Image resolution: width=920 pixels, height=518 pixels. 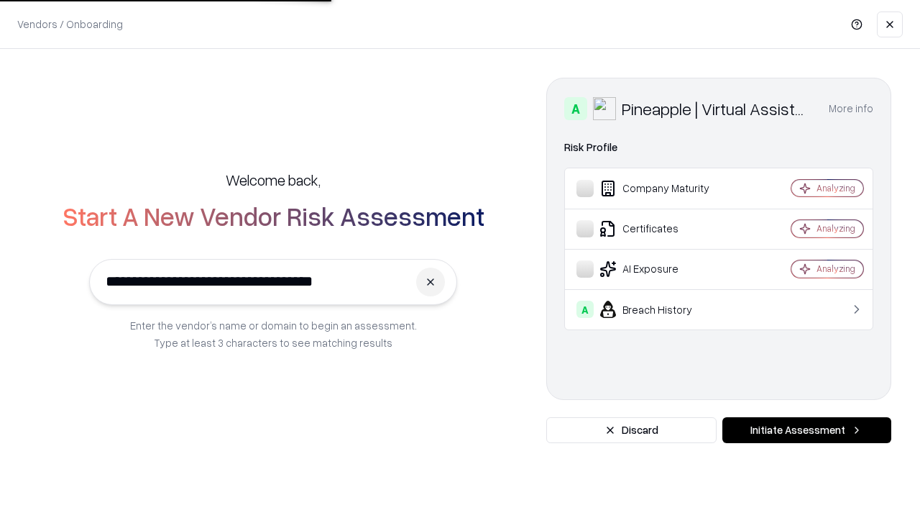 I want to click on img: Pineapple | Virtual Assistant Agency, so click(x=605, y=109).